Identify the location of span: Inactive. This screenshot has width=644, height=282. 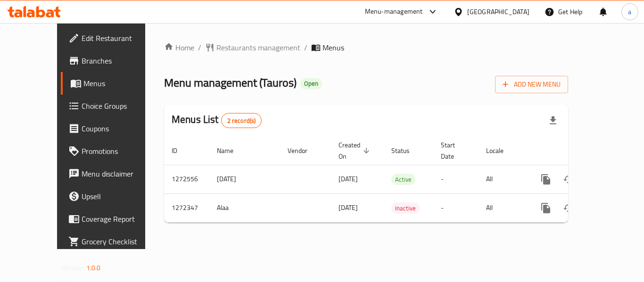
(405, 208).